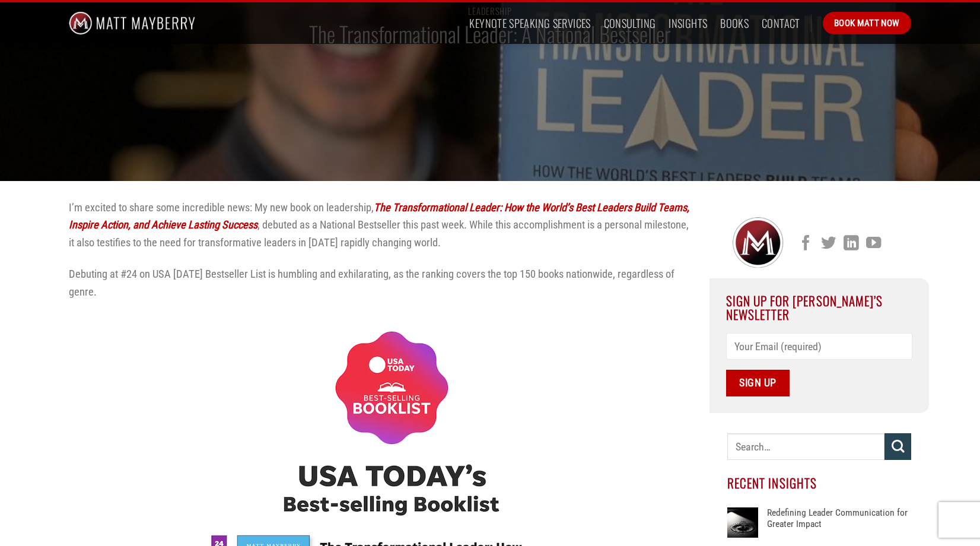  Describe the element at coordinates (687, 23) in the screenshot. I see `a: Insights` at that location.